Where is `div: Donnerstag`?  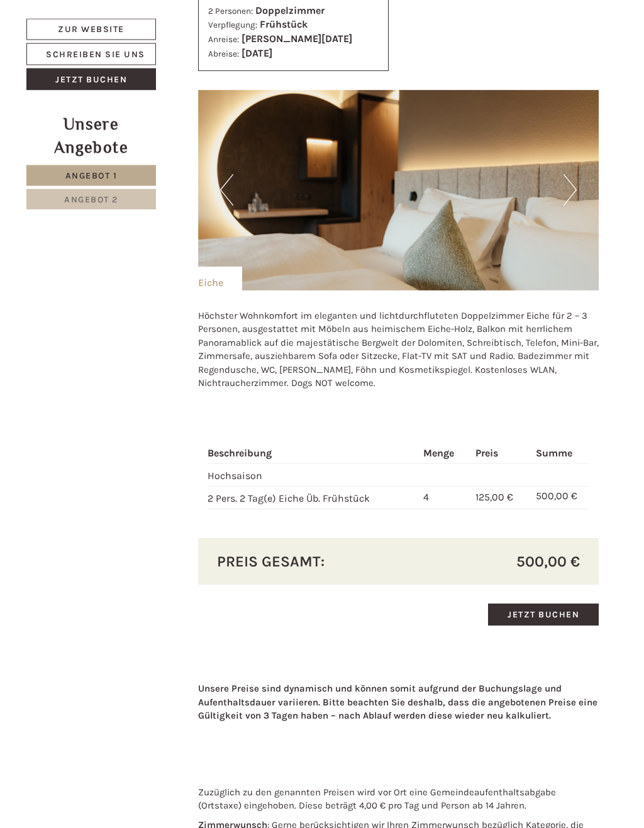 div: Donnerstag is located at coordinates (200, 21).